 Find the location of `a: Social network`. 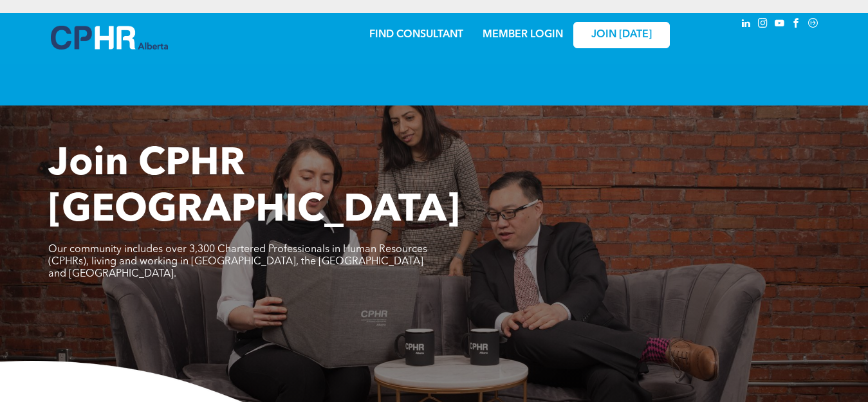

a: Social network is located at coordinates (813, 24).